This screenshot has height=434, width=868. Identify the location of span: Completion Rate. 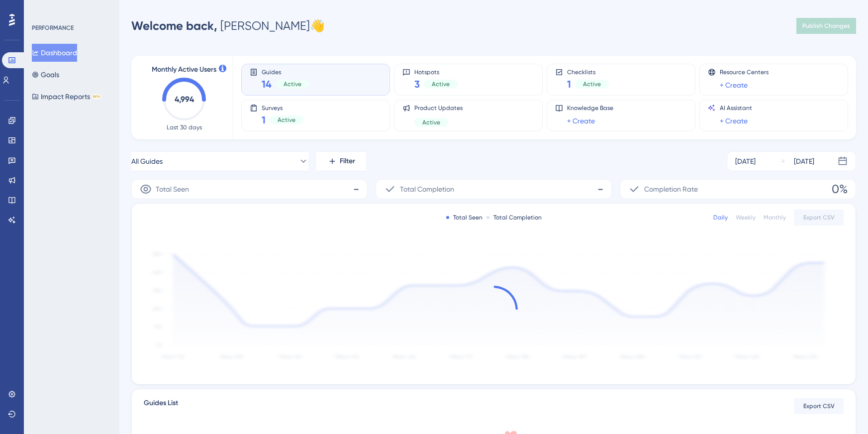
(671, 189).